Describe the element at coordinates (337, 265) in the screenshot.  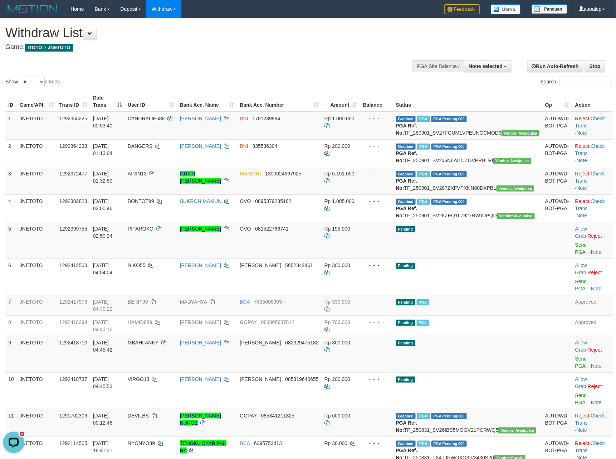
I see `span: Rp 300.000` at that location.